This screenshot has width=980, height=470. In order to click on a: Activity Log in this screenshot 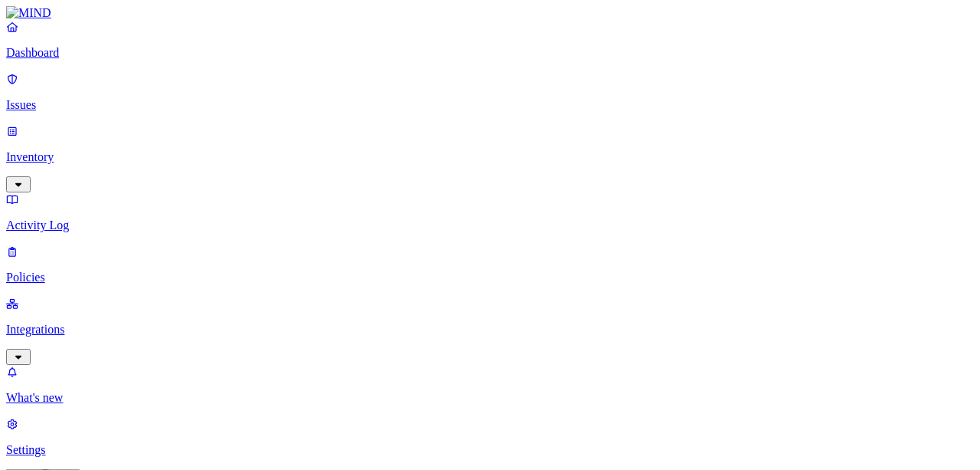, I will do `click(490, 212)`.